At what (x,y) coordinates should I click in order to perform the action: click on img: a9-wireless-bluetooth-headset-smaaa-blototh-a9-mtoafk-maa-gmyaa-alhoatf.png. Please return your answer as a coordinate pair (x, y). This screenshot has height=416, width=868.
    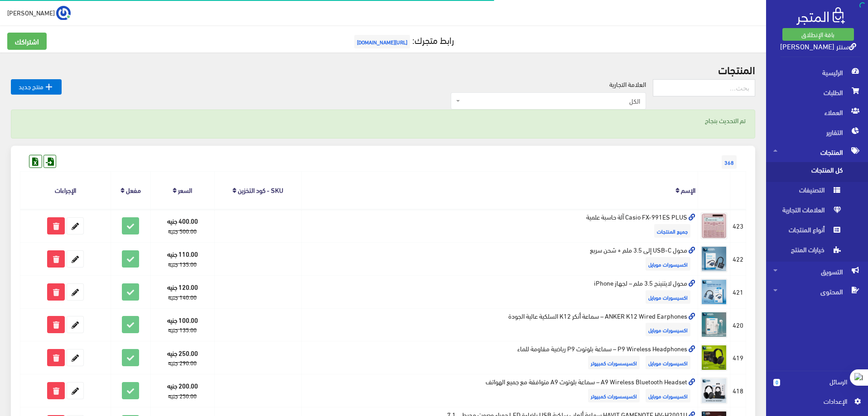
    Looking at the image, I should click on (714, 391).